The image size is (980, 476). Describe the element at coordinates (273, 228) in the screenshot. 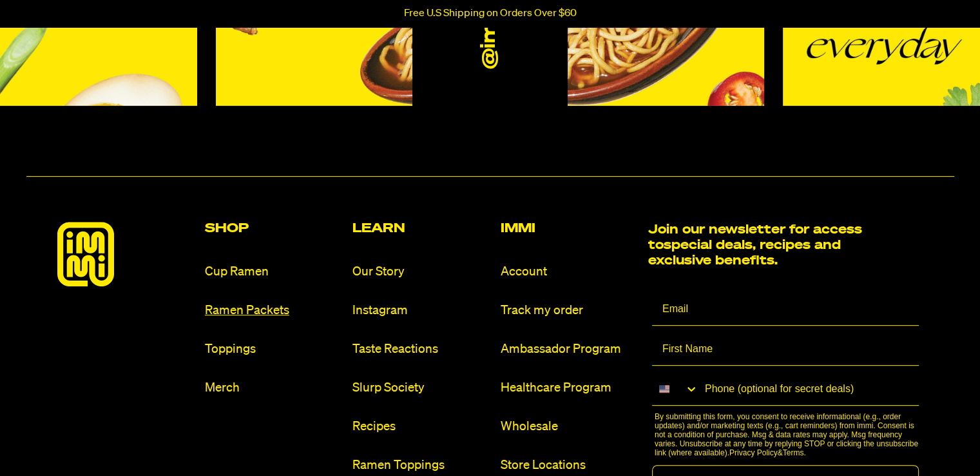

I see `h2: Shop` at that location.